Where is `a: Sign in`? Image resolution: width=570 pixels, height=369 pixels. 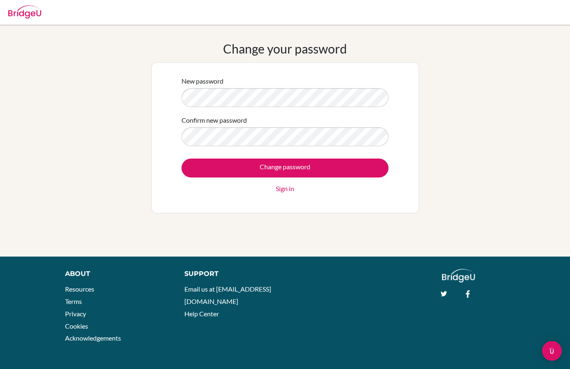 a: Sign in is located at coordinates (285, 188).